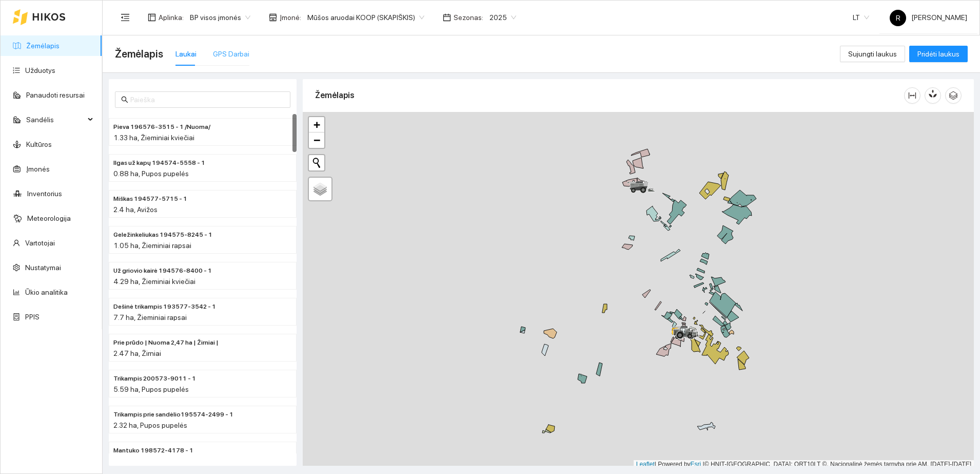  I want to click on a: Vartotojai, so click(40, 243).